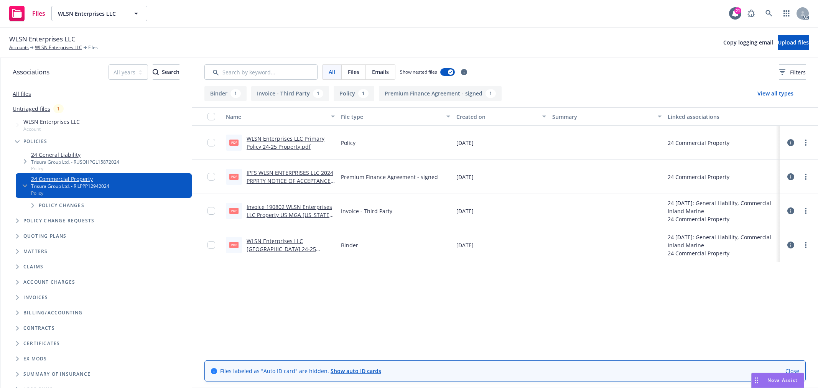 The width and height of the screenshot is (818, 388). Describe the element at coordinates (45, 236) in the screenshot. I see `span: Quoting plans` at that location.